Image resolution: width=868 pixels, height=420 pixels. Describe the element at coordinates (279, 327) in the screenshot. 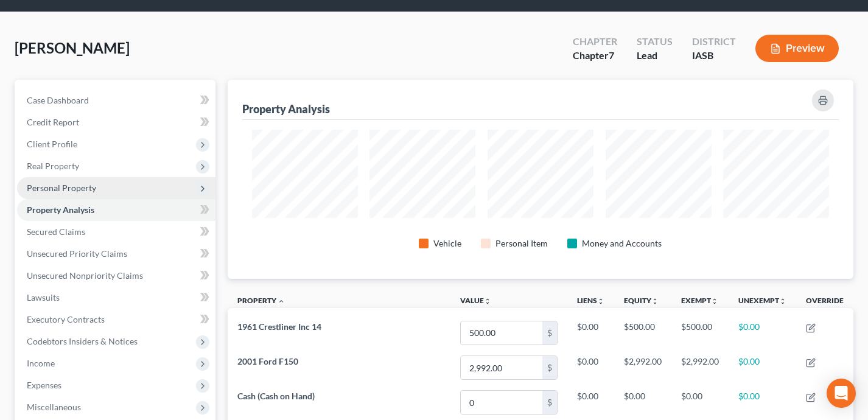

I see `span: 1961 Crestliner Inc 14` at that location.